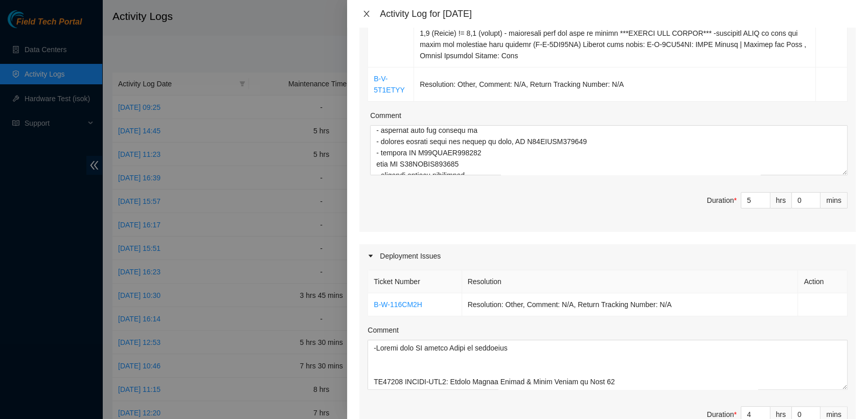 The height and width of the screenshot is (419, 868). Describe the element at coordinates (414, 282) in the screenshot. I see `th: Ticket Number` at that location.